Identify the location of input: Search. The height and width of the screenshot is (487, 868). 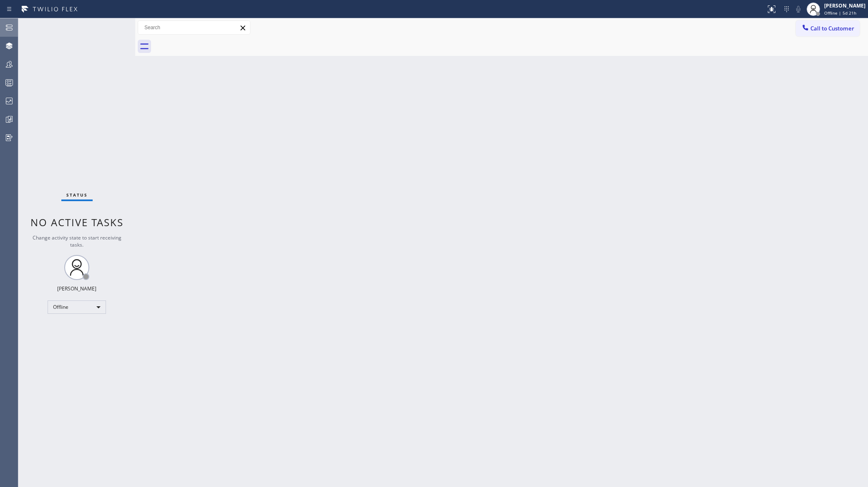
(194, 28).